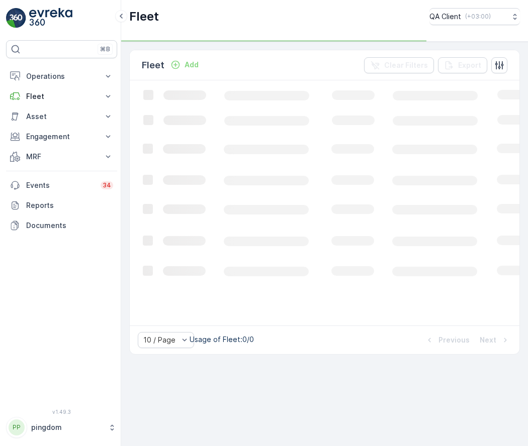 The height and width of the screenshot is (446, 528). What do you see at coordinates (105, 49) in the screenshot?
I see `p: ⌘B` at bounding box center [105, 49].